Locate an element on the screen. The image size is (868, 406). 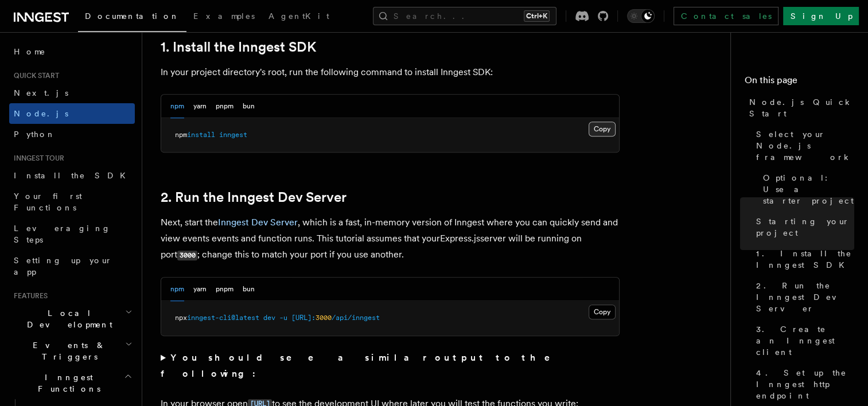
span: 2. Run the Inngest Dev Server is located at coordinates (805, 297).